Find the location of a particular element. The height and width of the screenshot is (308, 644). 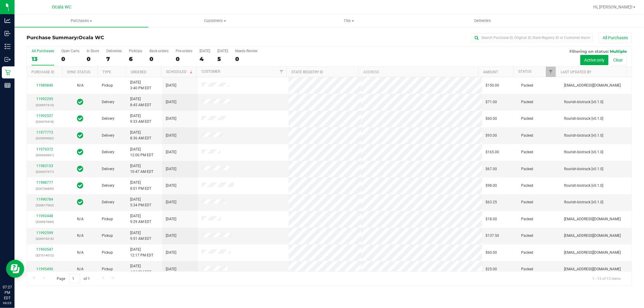

p: 07:27 PM EDT is located at coordinates (7, 293).